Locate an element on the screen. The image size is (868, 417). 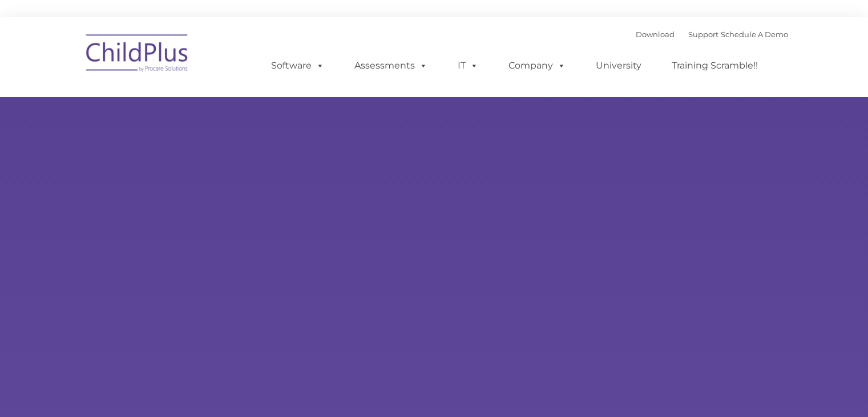
a: IT is located at coordinates (468, 65).